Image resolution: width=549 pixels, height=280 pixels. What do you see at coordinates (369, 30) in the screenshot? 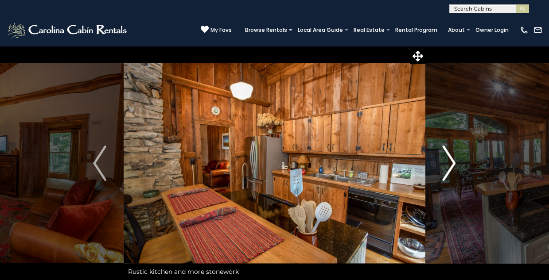
I see `a: Real Estate` at bounding box center [369, 30].